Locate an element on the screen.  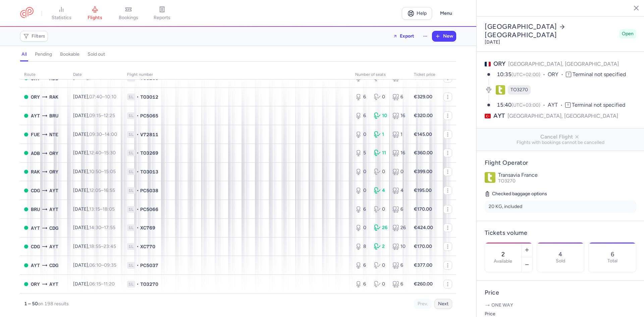
time: 10:10 is located at coordinates (111, 97).